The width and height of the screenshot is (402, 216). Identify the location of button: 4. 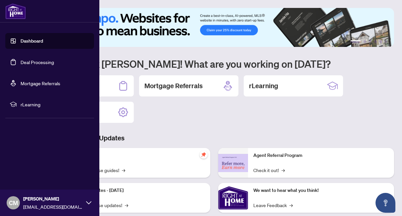
(375, 42).